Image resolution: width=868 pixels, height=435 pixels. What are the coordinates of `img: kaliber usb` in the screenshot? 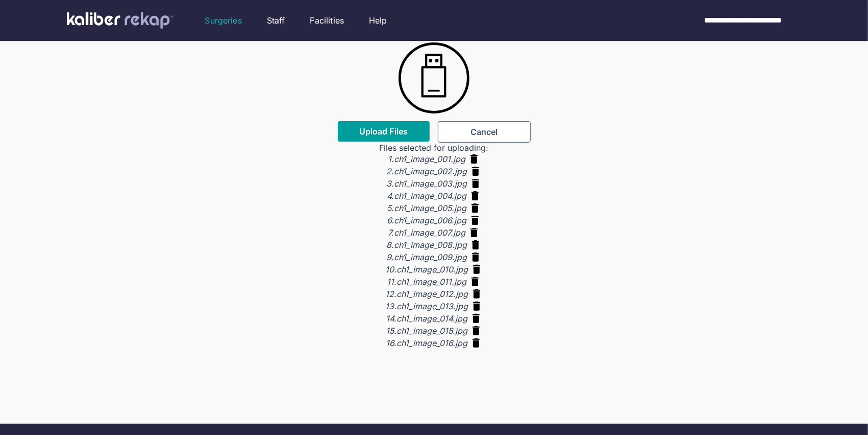 It's located at (434, 77).